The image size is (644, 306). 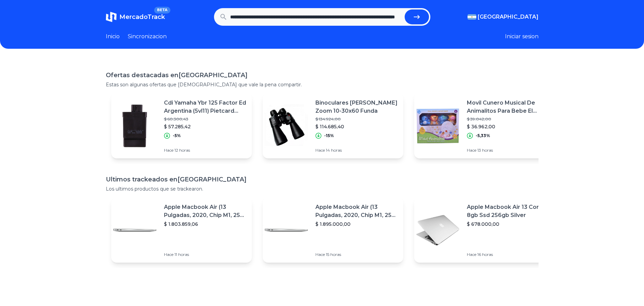 I want to click on p: $ 39.042,00, so click(x=508, y=119).